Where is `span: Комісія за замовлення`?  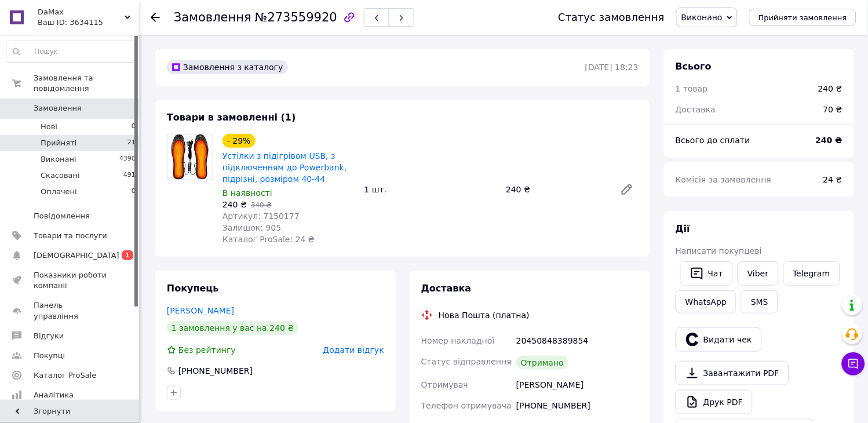
span: Комісія за замовлення is located at coordinates (723, 180).